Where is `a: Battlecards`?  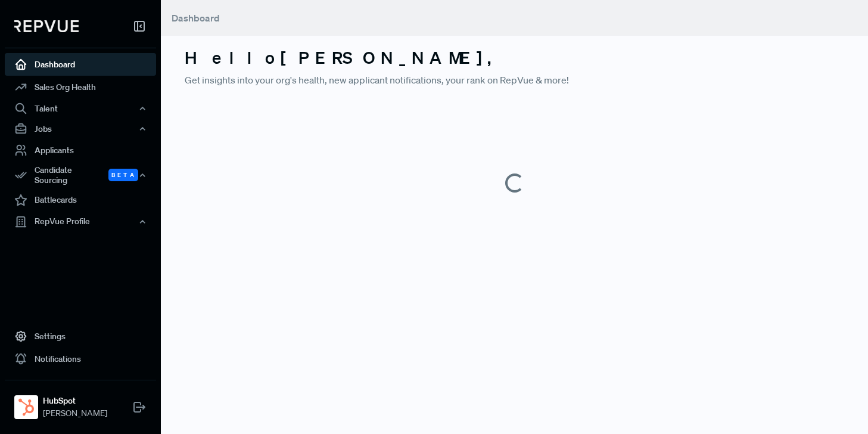 a: Battlecards is located at coordinates (80, 200).